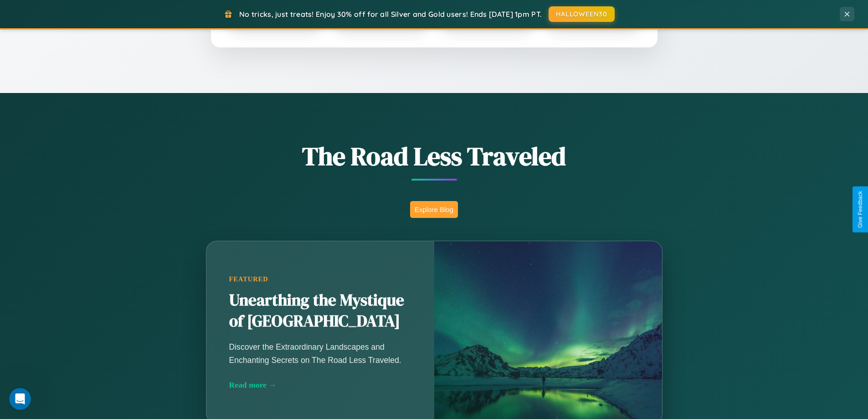  Describe the element at coordinates (433, 209) in the screenshot. I see `button: Explore Blog` at that location.